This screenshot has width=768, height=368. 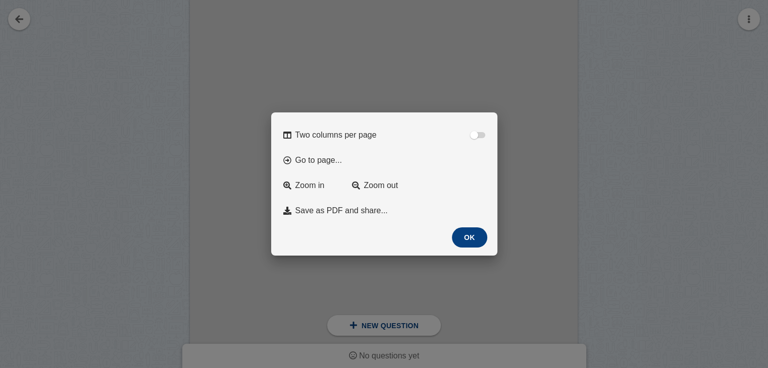 I want to click on span: Zoom out, so click(x=381, y=186).